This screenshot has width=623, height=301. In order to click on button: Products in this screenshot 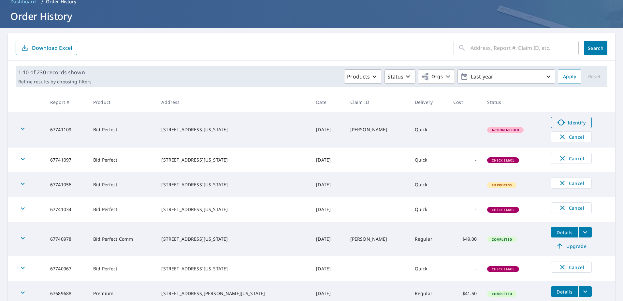, I will do `click(363, 77)`.